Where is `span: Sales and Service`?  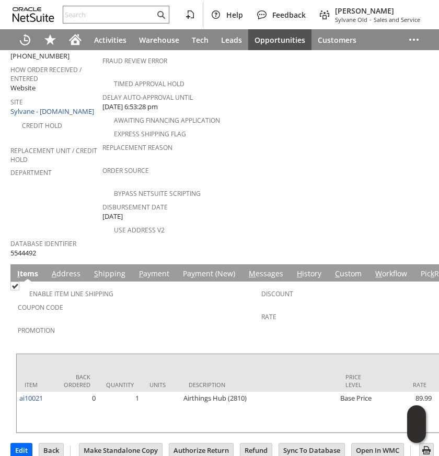 span: Sales and Service is located at coordinates (397, 19).